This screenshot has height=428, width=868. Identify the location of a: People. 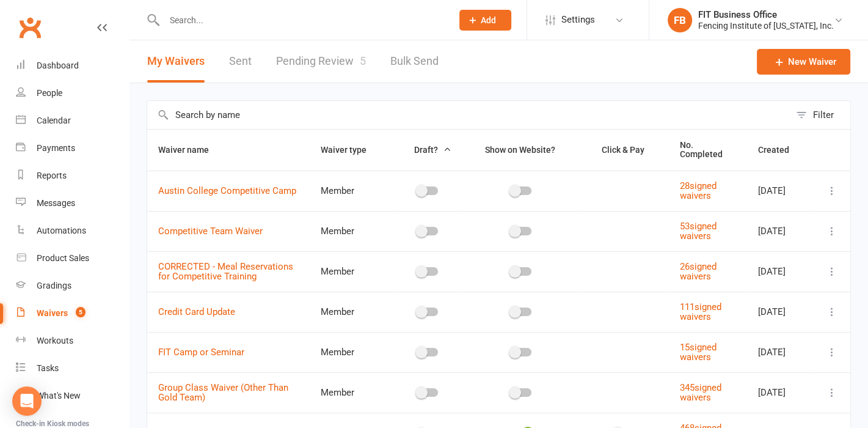
(72, 93).